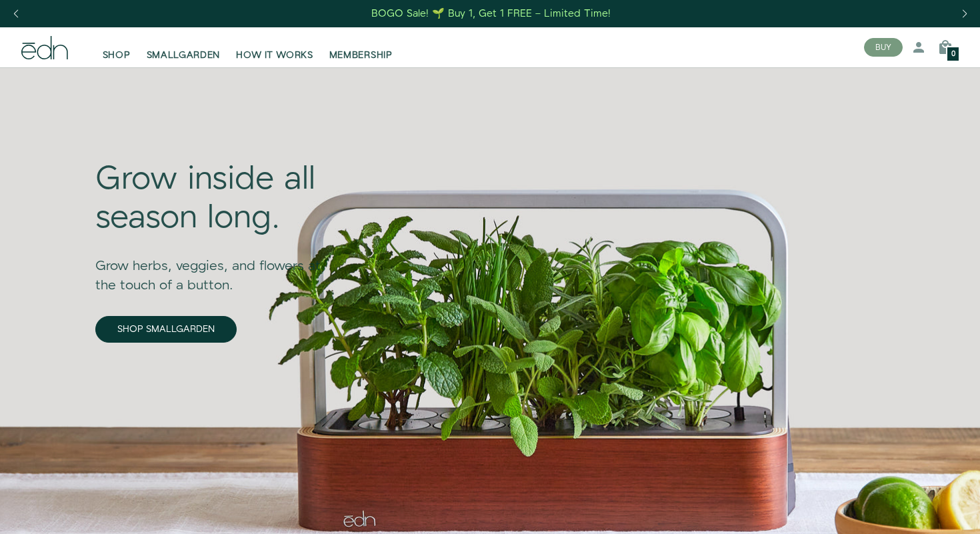 The image size is (980, 534). Describe the element at coordinates (953, 54) in the screenshot. I see `span: 0` at that location.